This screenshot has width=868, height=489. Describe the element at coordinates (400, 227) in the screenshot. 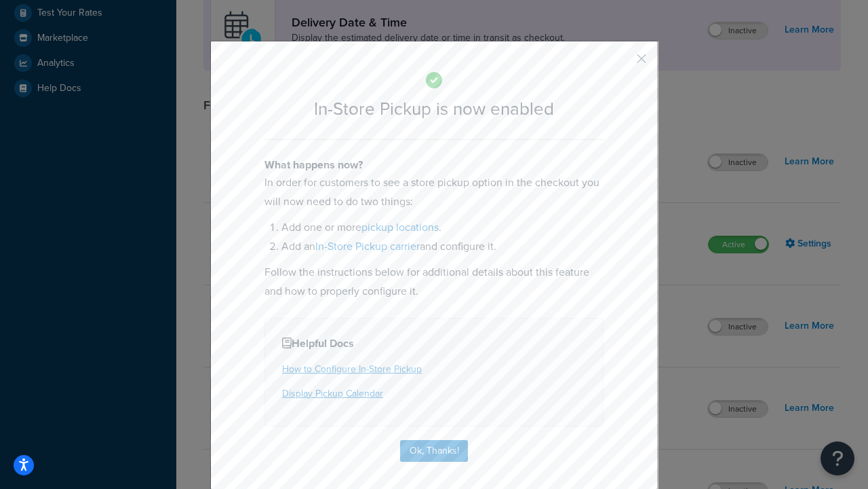

I see `a: pickup locations` at that location.